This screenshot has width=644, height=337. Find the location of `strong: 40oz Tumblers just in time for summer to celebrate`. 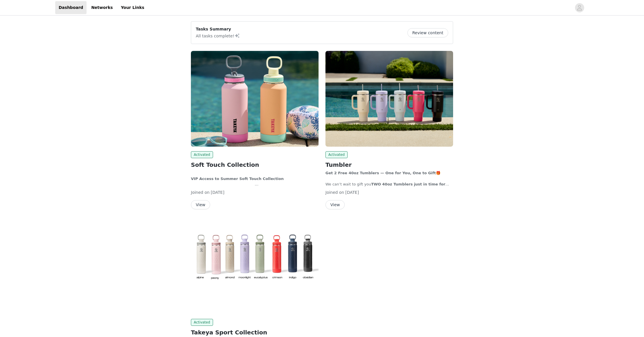

strong: 40oz Tumblers just in time for summer to celebrate is located at coordinates (387, 187).